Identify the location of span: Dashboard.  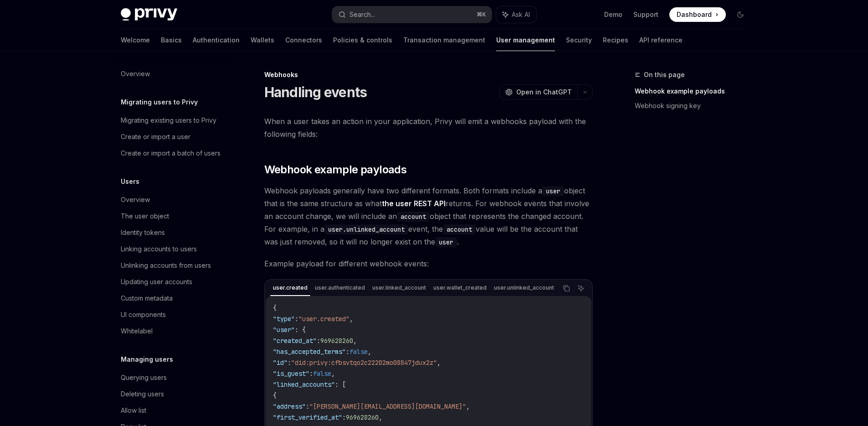
(694, 15).